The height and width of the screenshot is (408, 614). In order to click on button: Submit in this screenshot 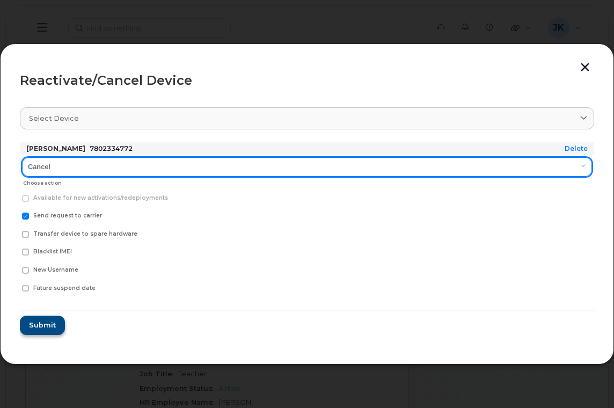, I will do `click(42, 325)`.